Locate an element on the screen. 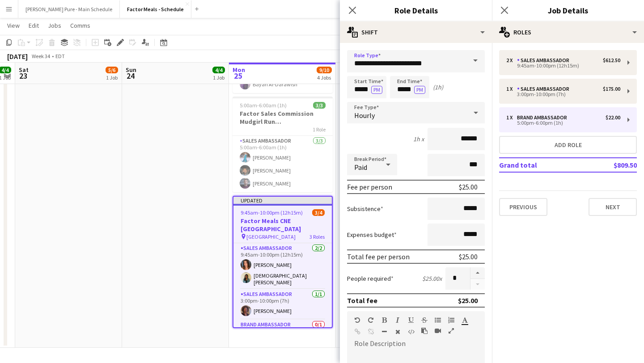 This screenshot has width=644, height=363. button: Horizontal Line is located at coordinates (384, 332).